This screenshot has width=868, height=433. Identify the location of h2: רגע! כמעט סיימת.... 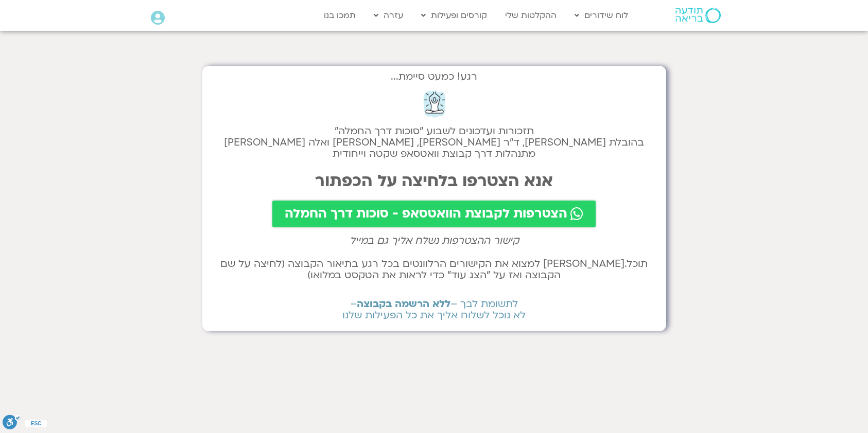
(434, 76).